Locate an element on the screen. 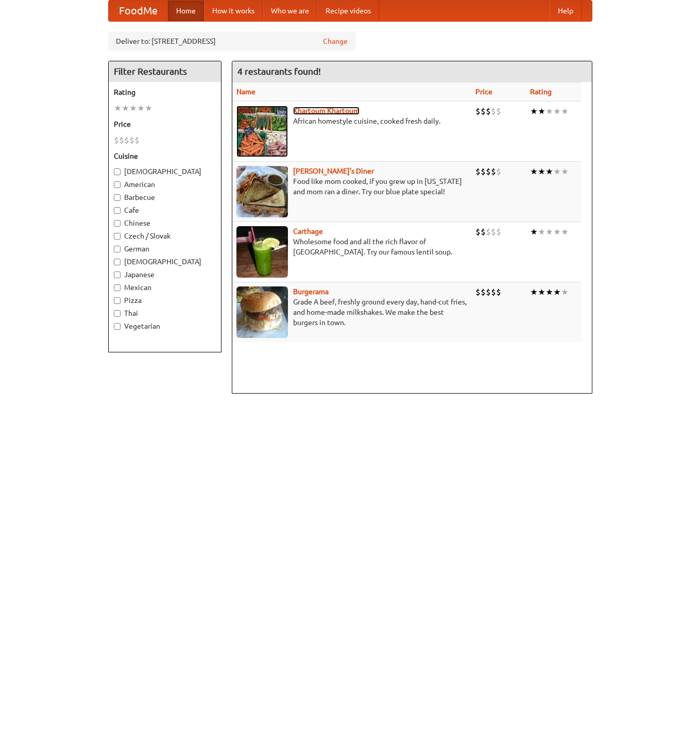 This screenshot has height=729, width=700. a: Change is located at coordinates (335, 41).